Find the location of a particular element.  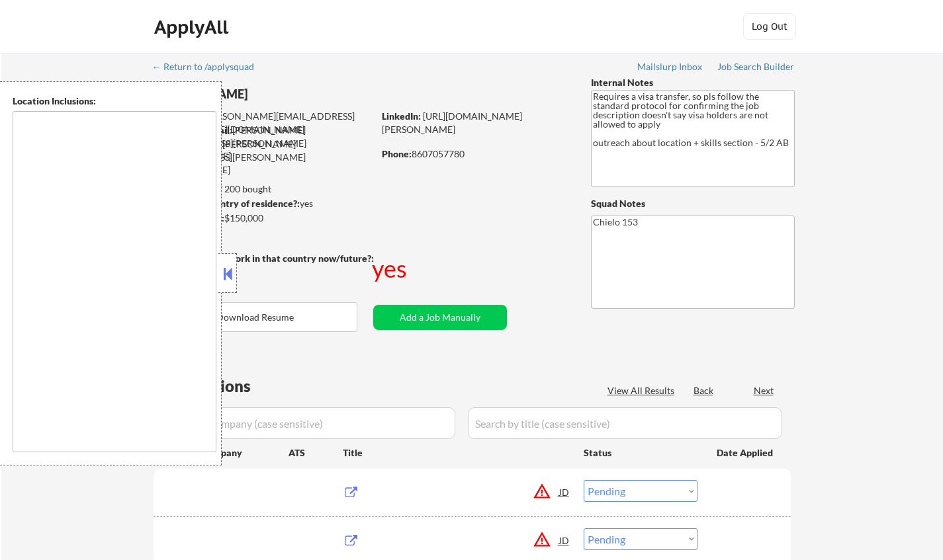

div: View All Results is located at coordinates (642, 391).